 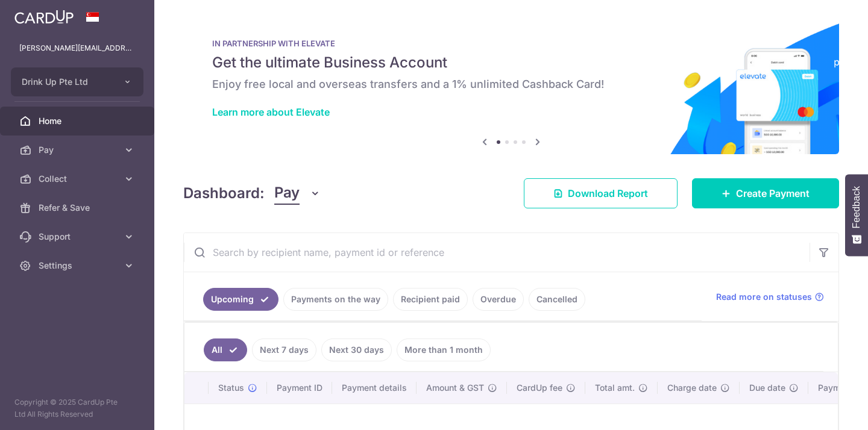 What do you see at coordinates (79, 266) in the screenshot?
I see `span: Settings` at bounding box center [79, 266].